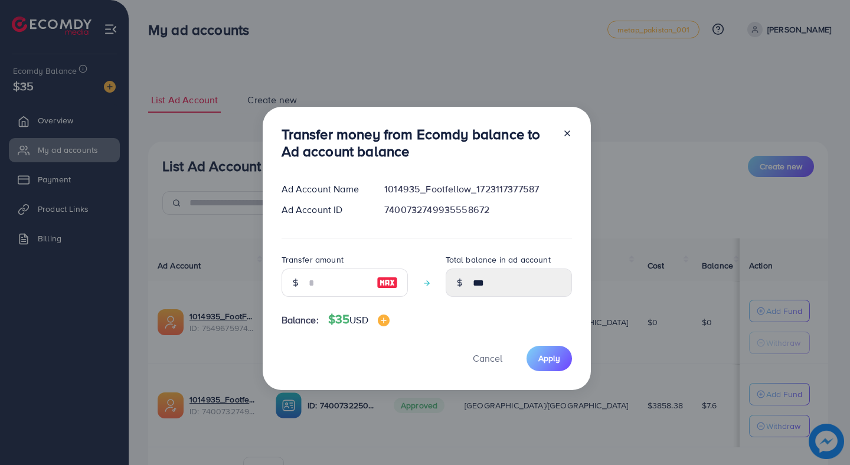  Describe the element at coordinates (487, 358) in the screenshot. I see `button: Cancel` at that location.